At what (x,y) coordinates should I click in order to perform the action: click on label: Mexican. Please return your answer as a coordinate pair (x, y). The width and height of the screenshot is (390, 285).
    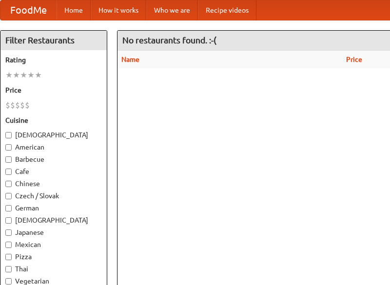
    Looking at the image, I should click on (54, 245).